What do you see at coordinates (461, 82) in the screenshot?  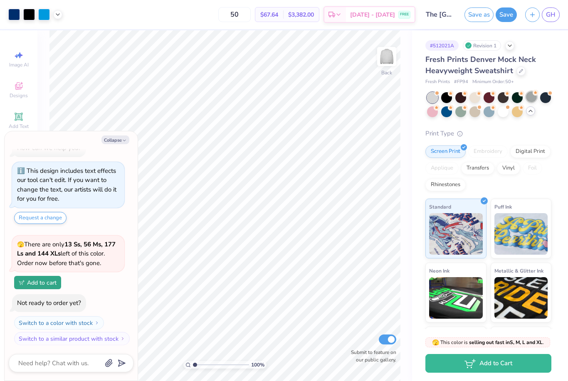 I see `span: # FP94` at bounding box center [461, 82].